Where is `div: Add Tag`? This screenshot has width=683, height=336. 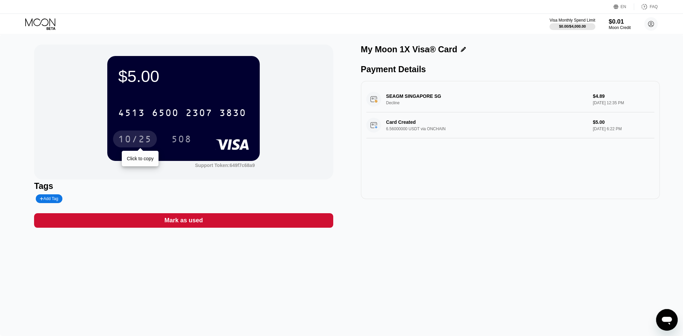 div: Add Tag is located at coordinates (49, 199).